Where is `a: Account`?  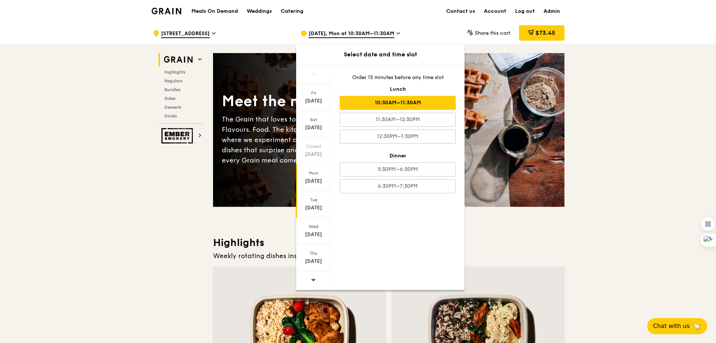 a: Account is located at coordinates (495, 11).